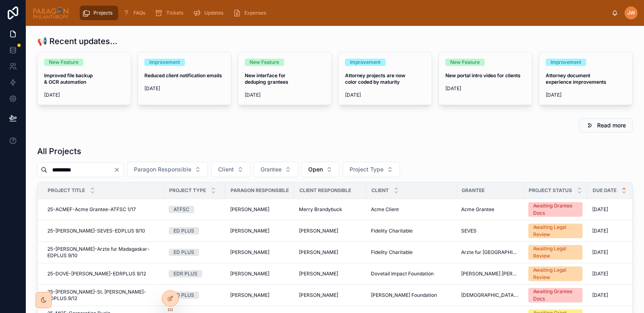 This screenshot has width=644, height=313. Describe the element at coordinates (119, 170) in the screenshot. I see `button: Clear` at that location.